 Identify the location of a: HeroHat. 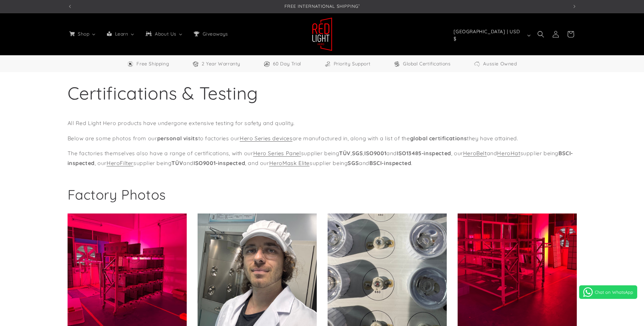
(508, 153).